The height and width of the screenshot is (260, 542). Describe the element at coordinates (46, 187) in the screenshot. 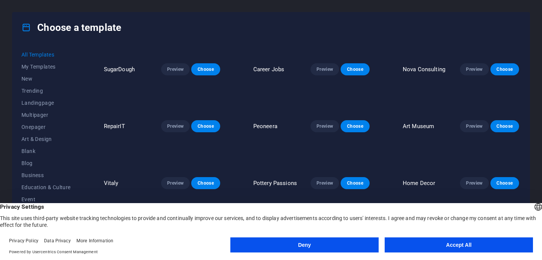

I see `span: Education & Culture` at that location.